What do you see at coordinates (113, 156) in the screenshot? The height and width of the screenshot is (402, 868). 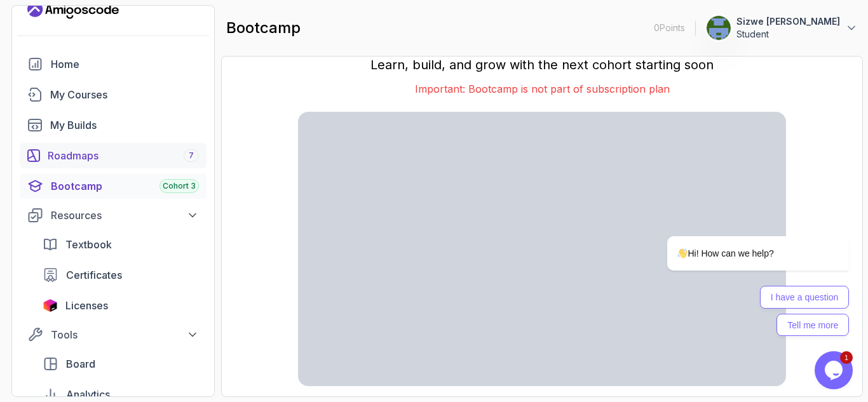 I see `a: roadmaps` at bounding box center [113, 156].